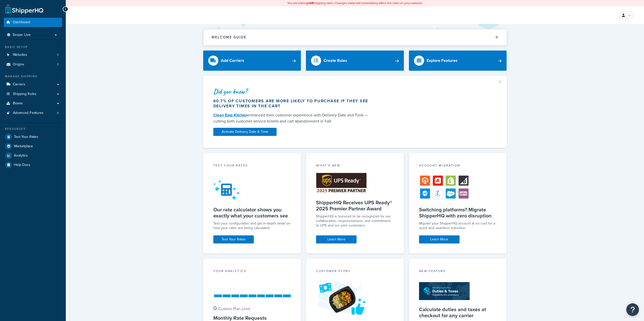  I want to click on div: Create Rules, so click(335, 61).